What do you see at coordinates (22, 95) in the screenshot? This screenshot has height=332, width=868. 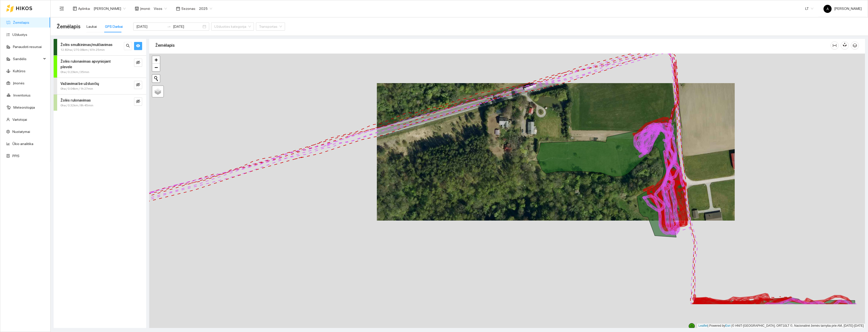 I see `a: Inventorius` at bounding box center [22, 95].